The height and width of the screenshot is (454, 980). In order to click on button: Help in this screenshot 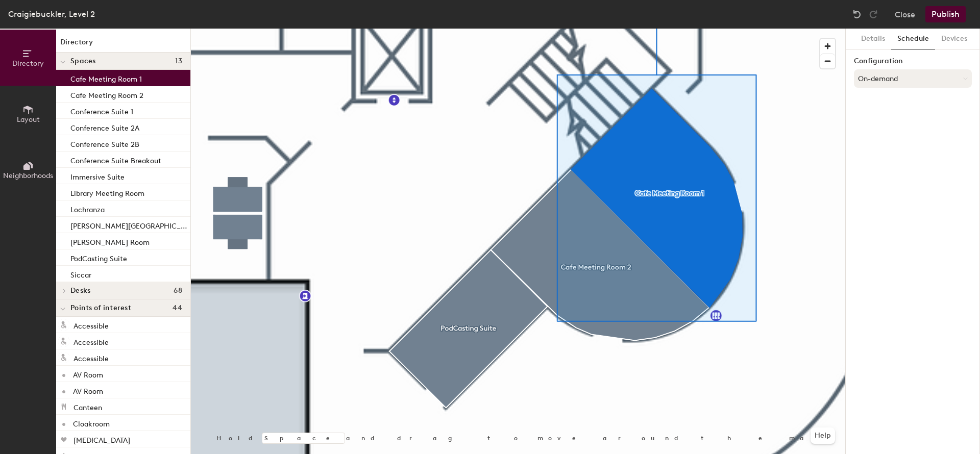, I will do `click(823, 436)`.